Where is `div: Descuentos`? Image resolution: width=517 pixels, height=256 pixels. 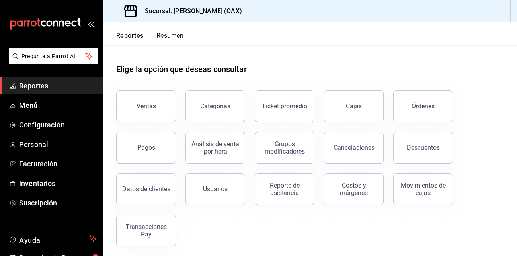 div: Descuentos is located at coordinates (423, 147).